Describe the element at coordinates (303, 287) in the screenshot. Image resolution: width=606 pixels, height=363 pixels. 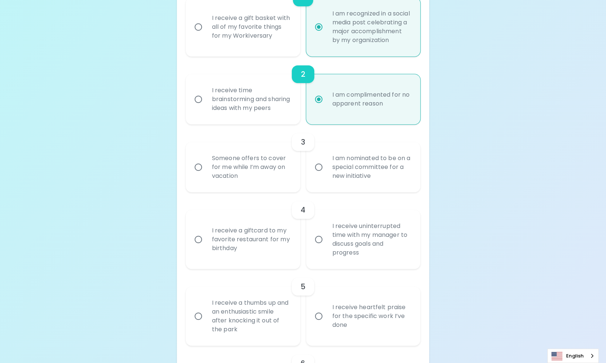
I see `h6: 5` at that location.